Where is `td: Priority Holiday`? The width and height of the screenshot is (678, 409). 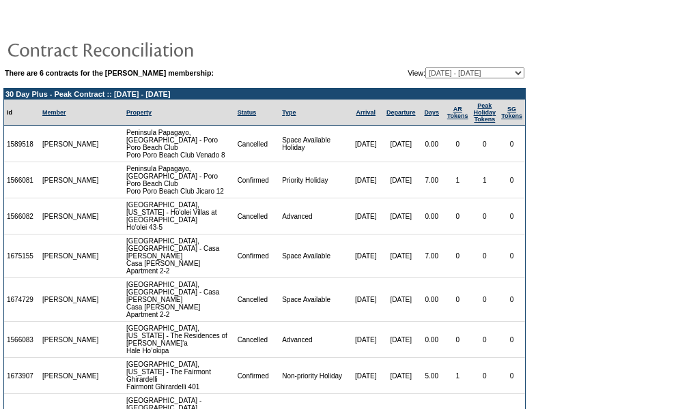
td: Priority Holiday is located at coordinates (313, 180).